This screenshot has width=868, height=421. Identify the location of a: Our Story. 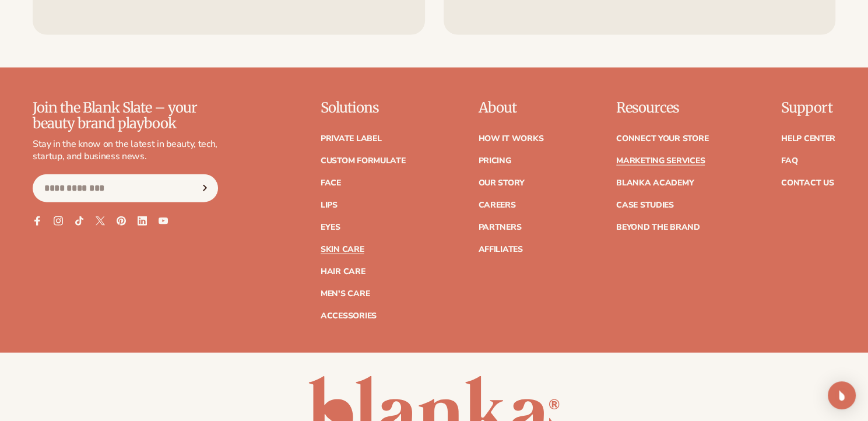
(501, 183).